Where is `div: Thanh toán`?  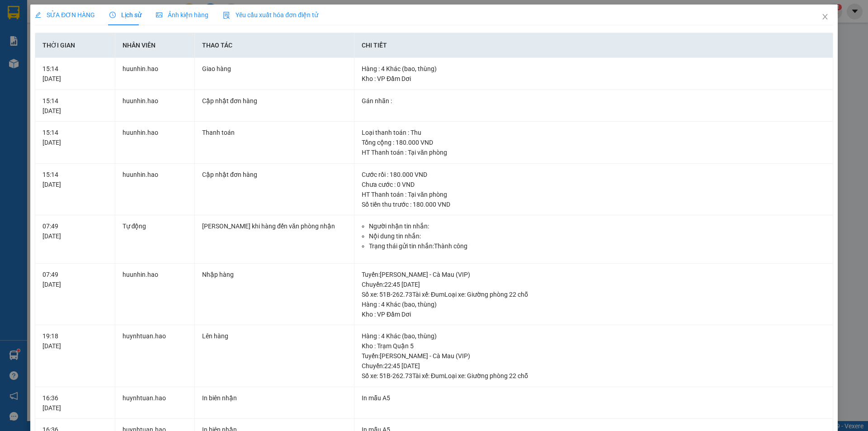
div: Thanh toán is located at coordinates (274, 133).